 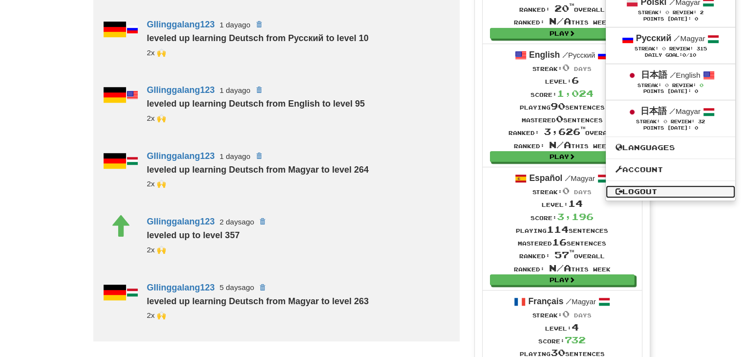 I want to click on span: 14, so click(x=576, y=203).